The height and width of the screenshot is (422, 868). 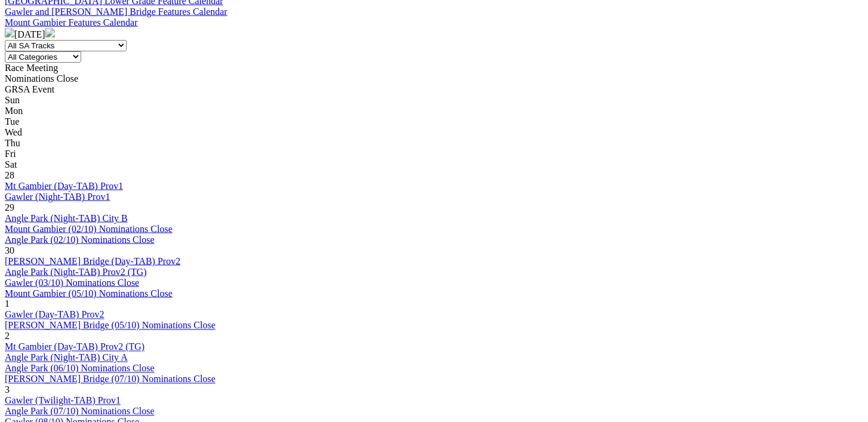 What do you see at coordinates (88, 229) in the screenshot?
I see `a: Mount Gambier (02/10) Nominations Close` at bounding box center [88, 229].